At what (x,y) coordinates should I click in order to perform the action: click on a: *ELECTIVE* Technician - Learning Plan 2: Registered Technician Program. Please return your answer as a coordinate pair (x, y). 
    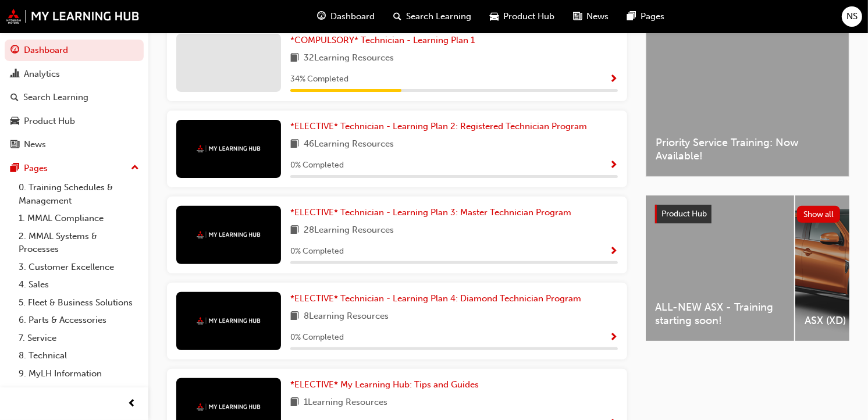
    Looking at the image, I should click on (441, 126).